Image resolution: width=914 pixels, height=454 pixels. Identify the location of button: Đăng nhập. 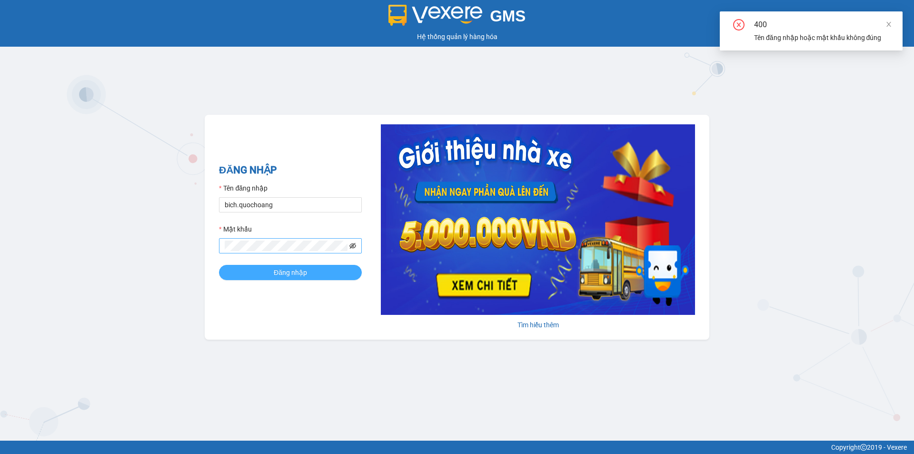
(290, 272).